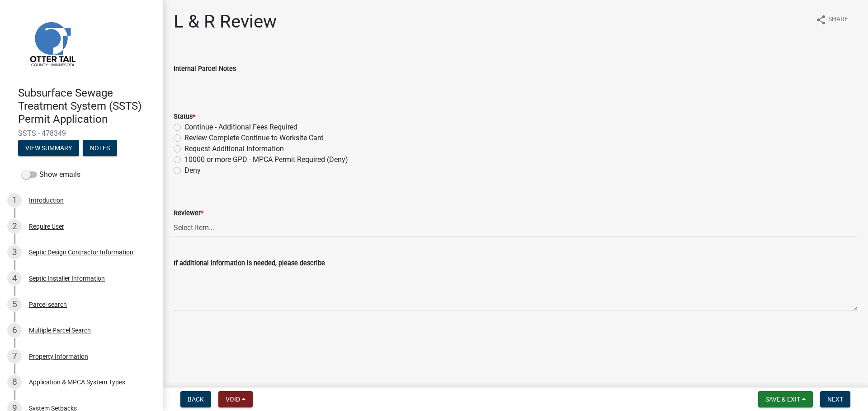  Describe the element at coordinates (225, 21) in the screenshot. I see `h1: L & R Review` at that location.